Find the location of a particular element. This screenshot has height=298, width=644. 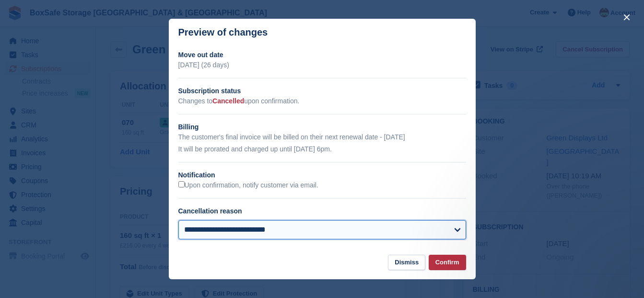

label: Cancellation reason is located at coordinates (210, 211).